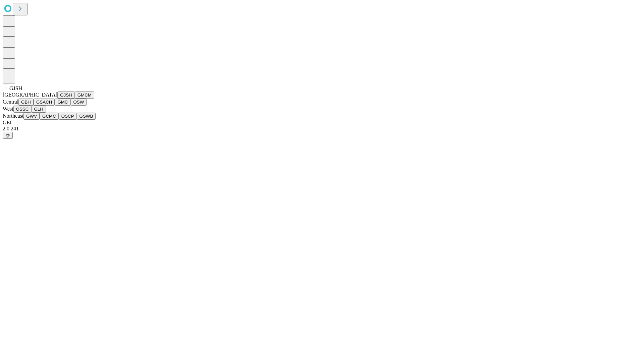 The image size is (644, 362). Describe the element at coordinates (86, 116) in the screenshot. I see `button: GSWB` at that location.